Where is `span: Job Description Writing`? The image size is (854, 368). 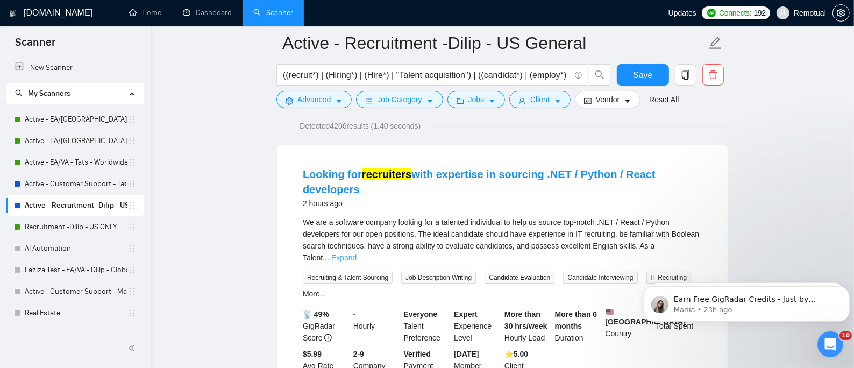
span: Job Description Writing is located at coordinates (438, 277).